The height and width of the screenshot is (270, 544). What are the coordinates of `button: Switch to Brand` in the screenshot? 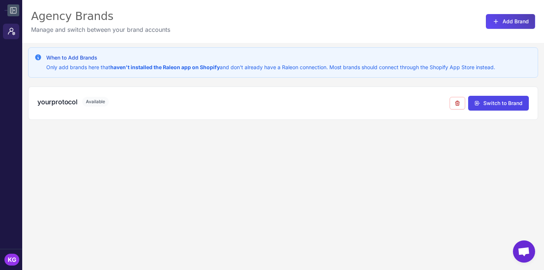 It's located at (498, 103).